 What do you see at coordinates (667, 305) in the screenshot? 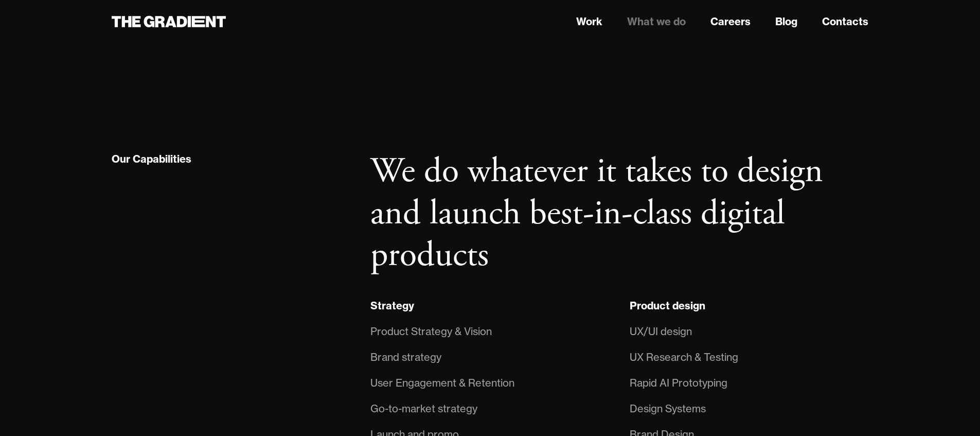
I see `strong: Product design` at bounding box center [667, 305].